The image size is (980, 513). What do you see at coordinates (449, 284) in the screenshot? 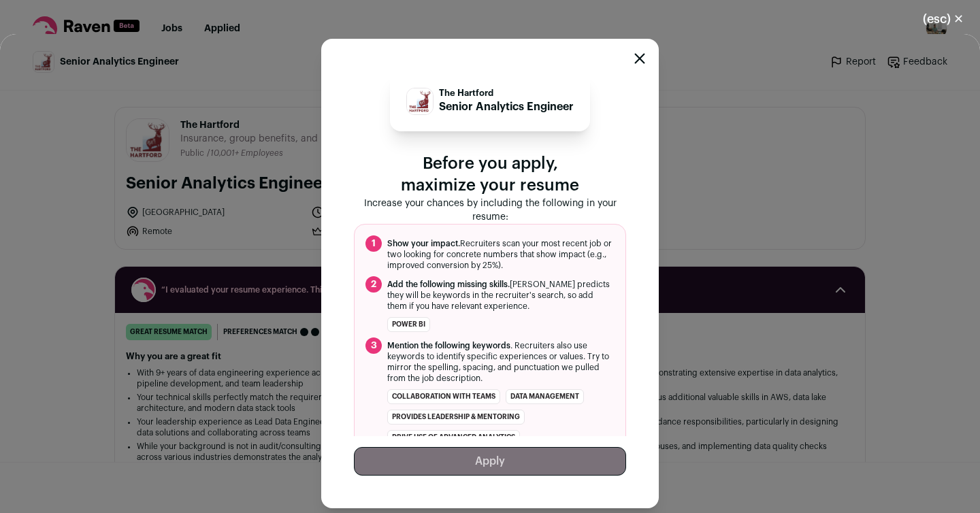
I see `span: Add the following missing skills.` at bounding box center [449, 284].